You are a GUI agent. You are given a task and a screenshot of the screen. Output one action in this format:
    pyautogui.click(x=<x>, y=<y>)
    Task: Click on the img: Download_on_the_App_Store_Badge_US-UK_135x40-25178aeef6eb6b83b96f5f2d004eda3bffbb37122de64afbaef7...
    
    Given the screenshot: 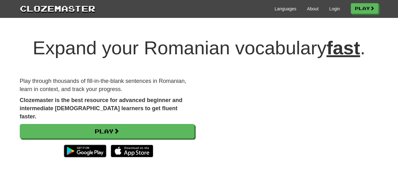 What is the action you would take?
    pyautogui.click(x=132, y=151)
    